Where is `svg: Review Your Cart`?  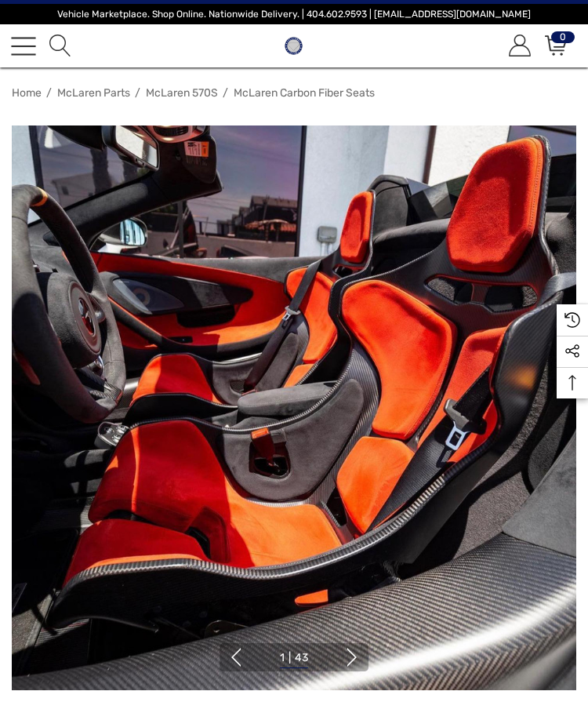
svg: Review Your Cart is located at coordinates (556, 46).